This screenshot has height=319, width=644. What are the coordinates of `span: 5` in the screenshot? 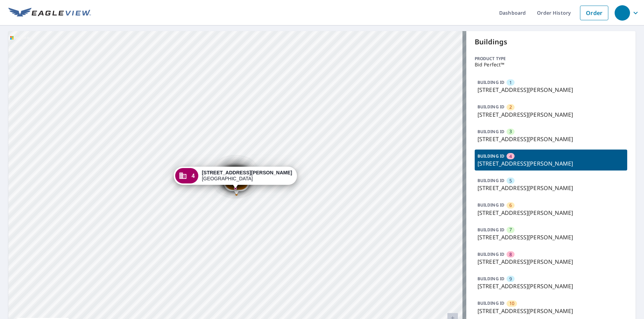 It's located at (510, 180).